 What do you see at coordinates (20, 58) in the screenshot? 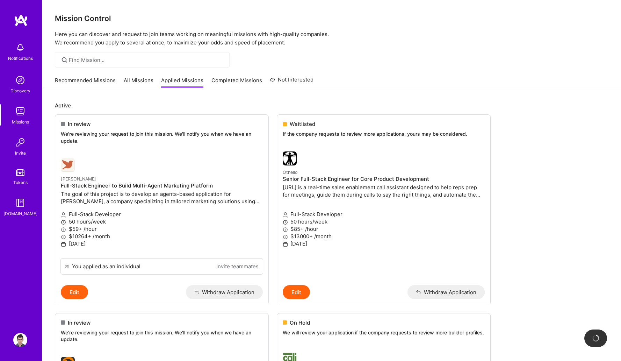
I see `div: Notifications` at bounding box center [20, 58].